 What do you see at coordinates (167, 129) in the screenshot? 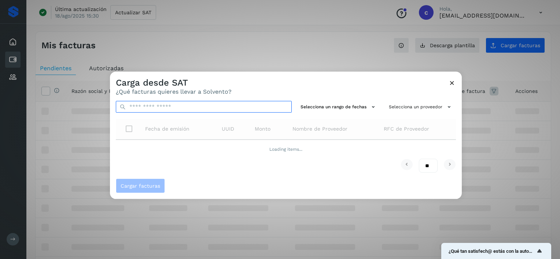
I see `span: Fecha de emisión` at bounding box center [167, 129].